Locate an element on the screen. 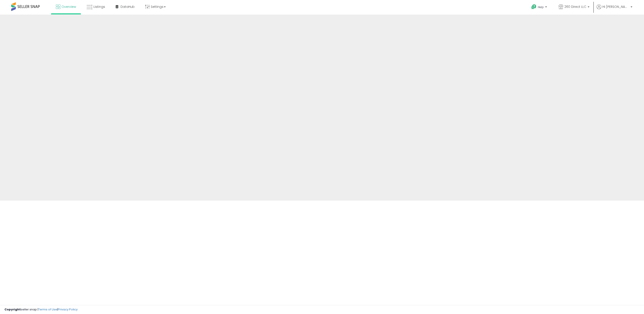  span: Listings is located at coordinates (99, 7).